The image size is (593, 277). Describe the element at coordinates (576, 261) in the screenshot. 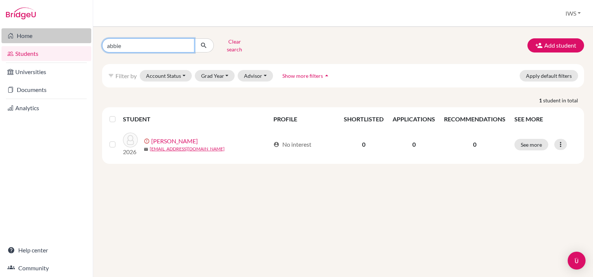

I see `div: Open Intercom Messenger` at that location.